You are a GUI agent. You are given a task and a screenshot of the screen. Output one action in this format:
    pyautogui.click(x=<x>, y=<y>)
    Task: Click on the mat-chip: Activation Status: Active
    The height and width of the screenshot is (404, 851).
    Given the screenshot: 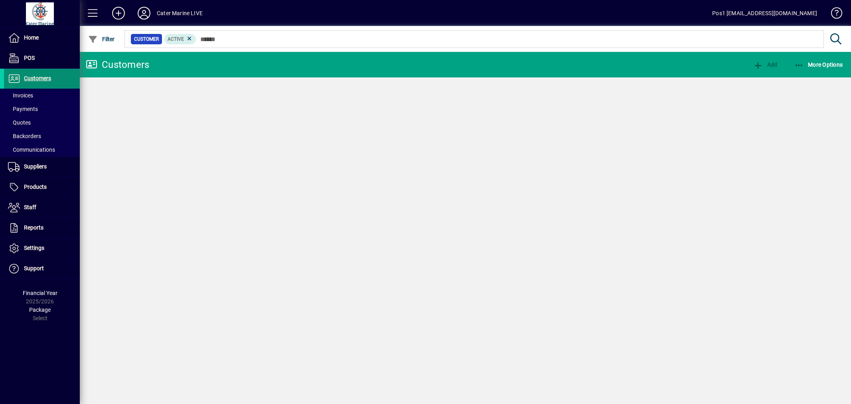 What is the action you would take?
    pyautogui.click(x=180, y=39)
    